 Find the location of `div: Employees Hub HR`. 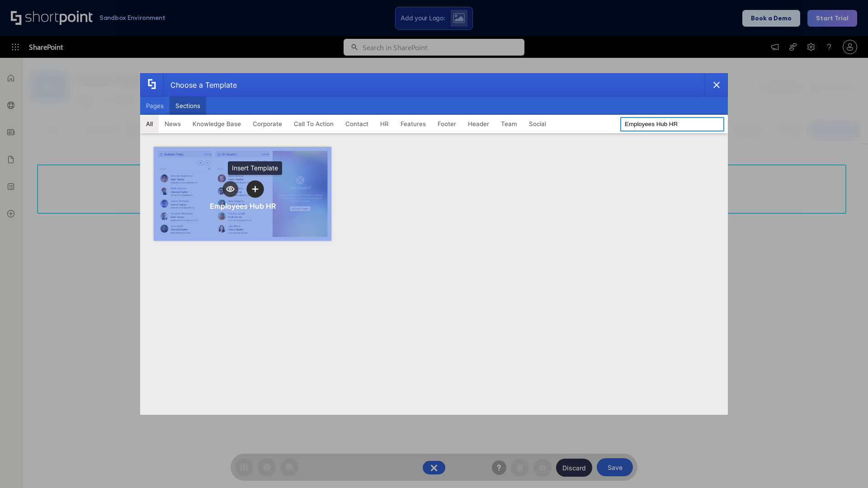

div: Employees Hub HR is located at coordinates (243, 206).